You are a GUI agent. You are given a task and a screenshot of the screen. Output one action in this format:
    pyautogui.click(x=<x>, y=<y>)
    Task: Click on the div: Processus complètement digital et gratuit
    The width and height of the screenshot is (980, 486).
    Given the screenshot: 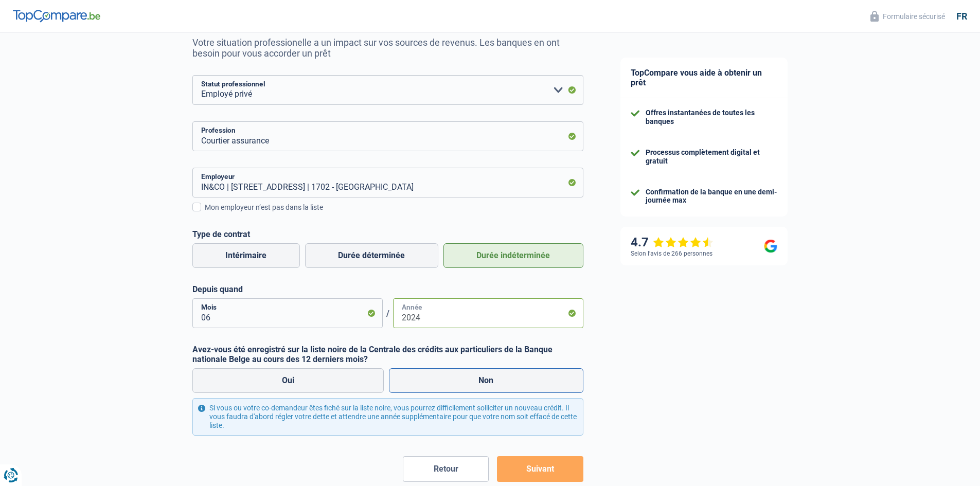 What is the action you would take?
    pyautogui.click(x=712, y=157)
    